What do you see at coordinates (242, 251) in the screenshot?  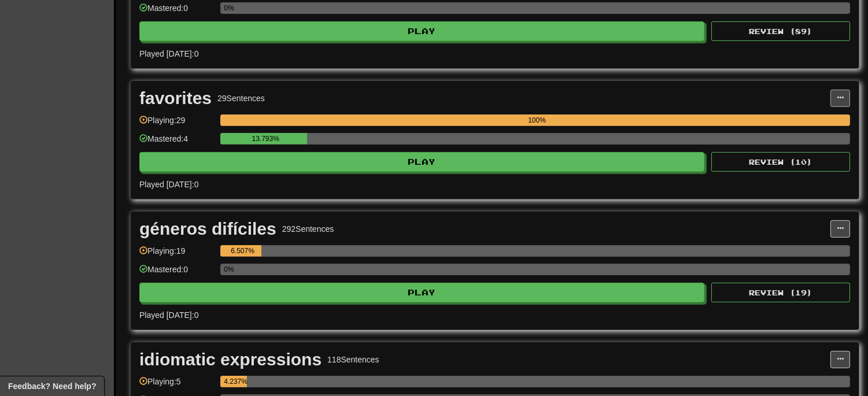 I see `div: 6.507%` at bounding box center [242, 251].